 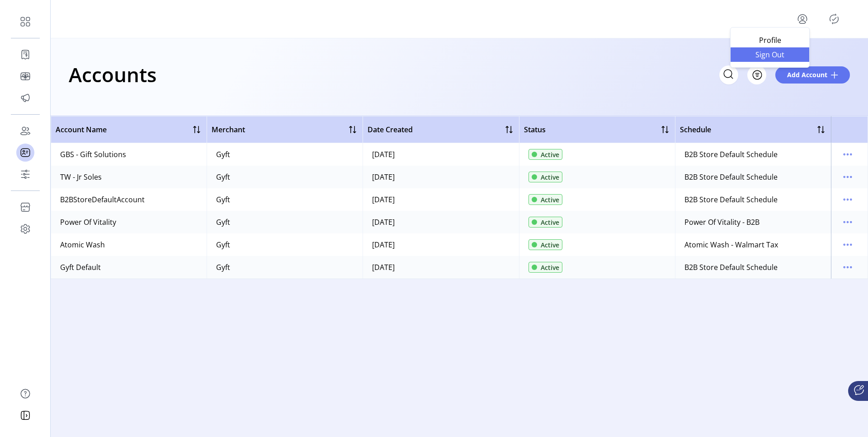 I want to click on span: Add Account, so click(x=807, y=74).